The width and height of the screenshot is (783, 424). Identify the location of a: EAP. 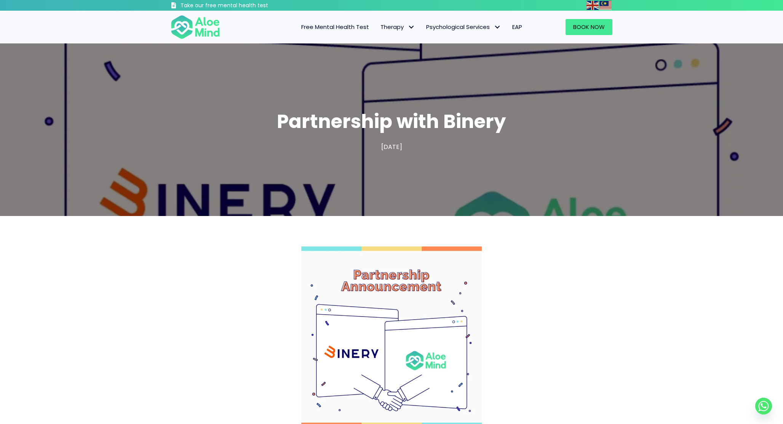
(517, 27).